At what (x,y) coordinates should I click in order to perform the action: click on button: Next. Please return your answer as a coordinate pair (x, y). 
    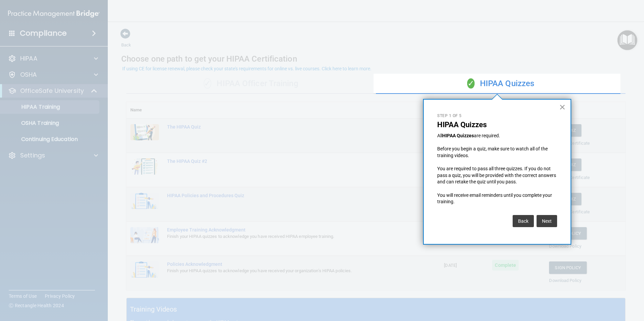
    Looking at the image, I should click on (547, 221).